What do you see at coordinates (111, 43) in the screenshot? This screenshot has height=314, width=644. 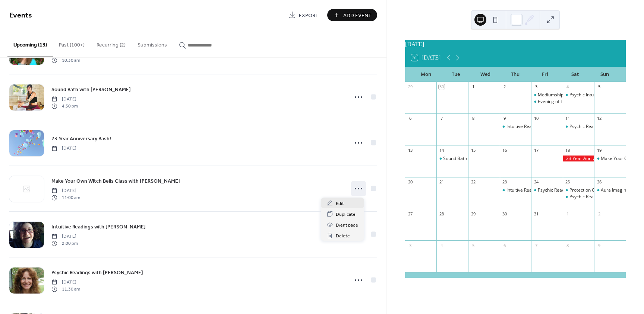 I see `button: Recurring (2)` at bounding box center [111, 43].